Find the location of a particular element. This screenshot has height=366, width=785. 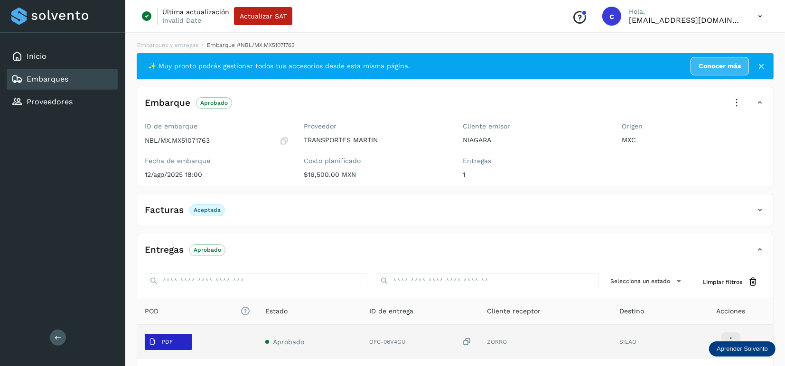

span: Actualizar SAT is located at coordinates (263, 16).